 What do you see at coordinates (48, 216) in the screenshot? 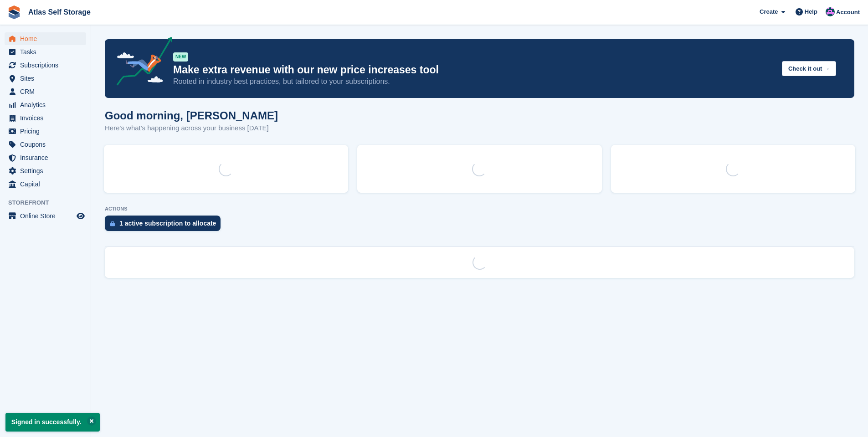
I see `span: Online Store` at bounding box center [48, 216].